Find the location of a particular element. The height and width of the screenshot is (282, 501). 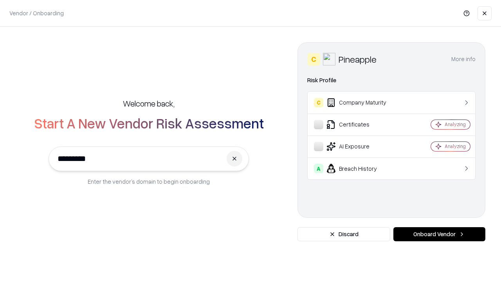

div: Company Maturity is located at coordinates (360, 102).